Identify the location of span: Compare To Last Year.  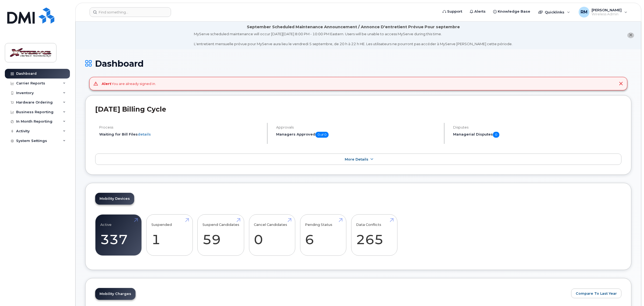
(596, 294).